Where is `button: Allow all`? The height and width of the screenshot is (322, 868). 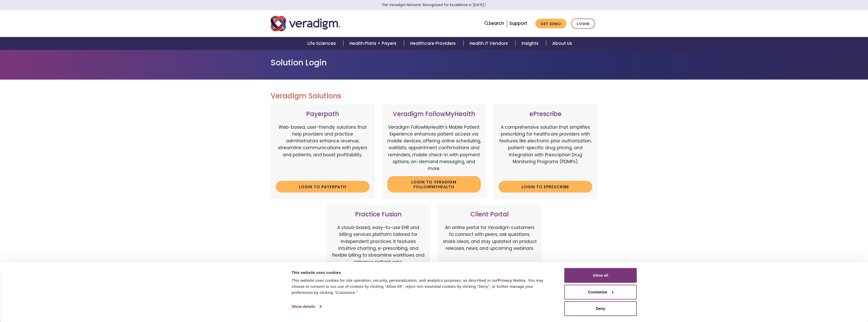
button: Allow all is located at coordinates (600, 276).